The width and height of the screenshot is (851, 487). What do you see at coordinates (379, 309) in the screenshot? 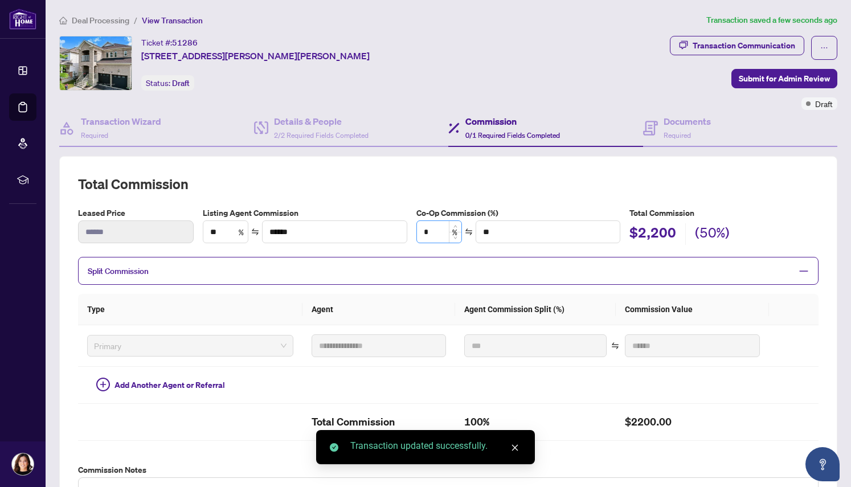
I see `th: Agent` at bounding box center [379, 309].